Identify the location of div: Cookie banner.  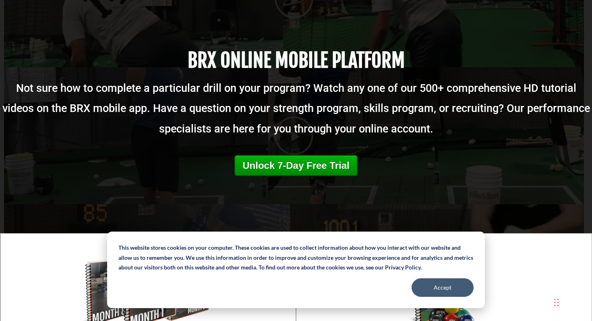
(296, 270).